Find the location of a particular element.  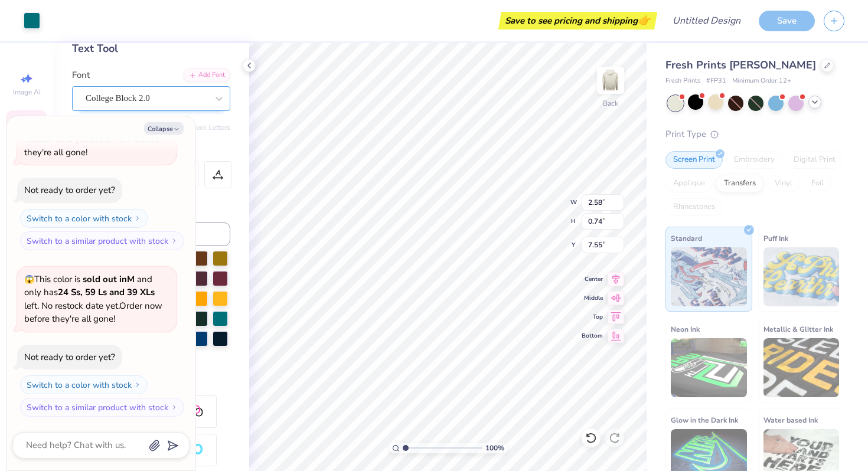

div: Digital Print is located at coordinates (814, 160).